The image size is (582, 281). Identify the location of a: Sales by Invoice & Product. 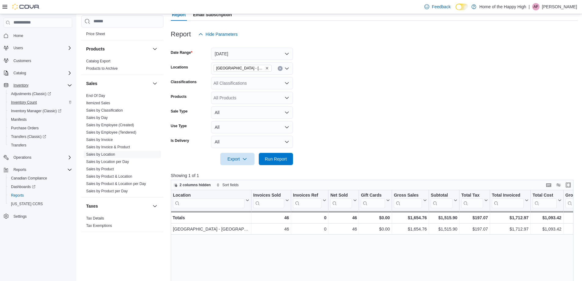
(108, 147).